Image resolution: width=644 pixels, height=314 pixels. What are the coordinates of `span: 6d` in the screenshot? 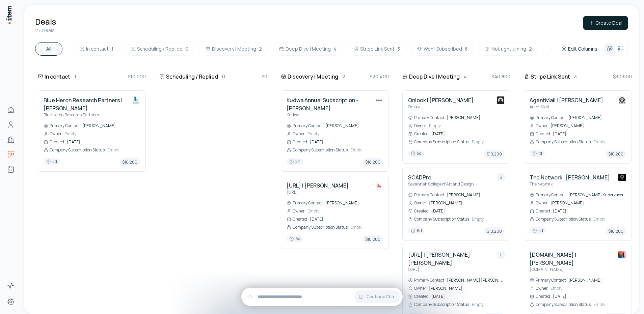 It's located at (295, 239).